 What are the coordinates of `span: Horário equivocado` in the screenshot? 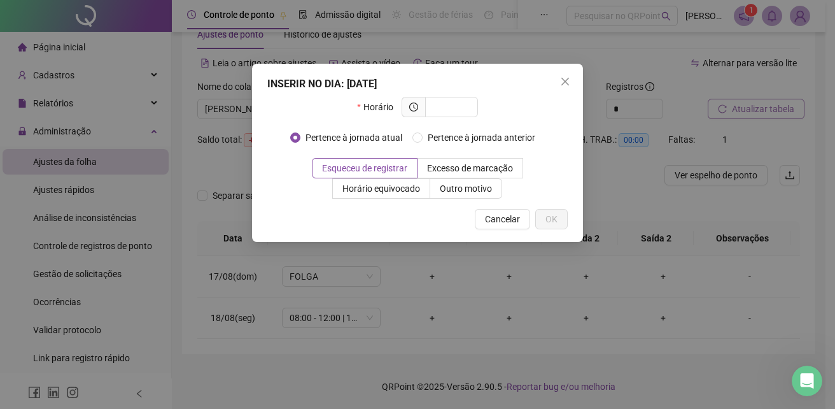 It's located at (381, 188).